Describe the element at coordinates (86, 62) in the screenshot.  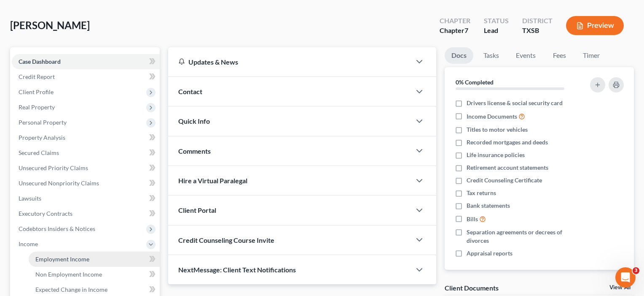
I see `a: Case Dashboard` at that location.